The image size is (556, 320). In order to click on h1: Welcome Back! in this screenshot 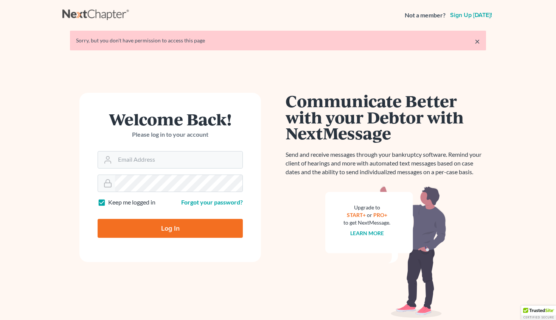, I will do `click(170, 119)`.